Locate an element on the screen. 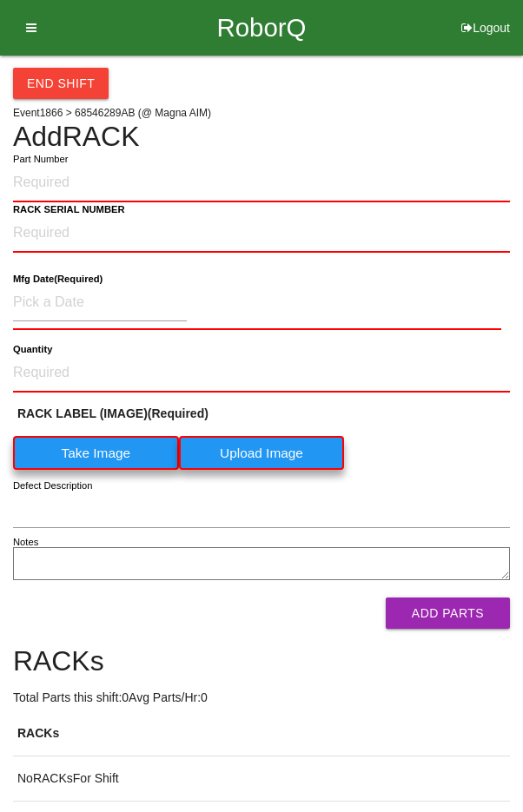 The image size is (523, 812). label: Part Number is located at coordinates (40, 159).